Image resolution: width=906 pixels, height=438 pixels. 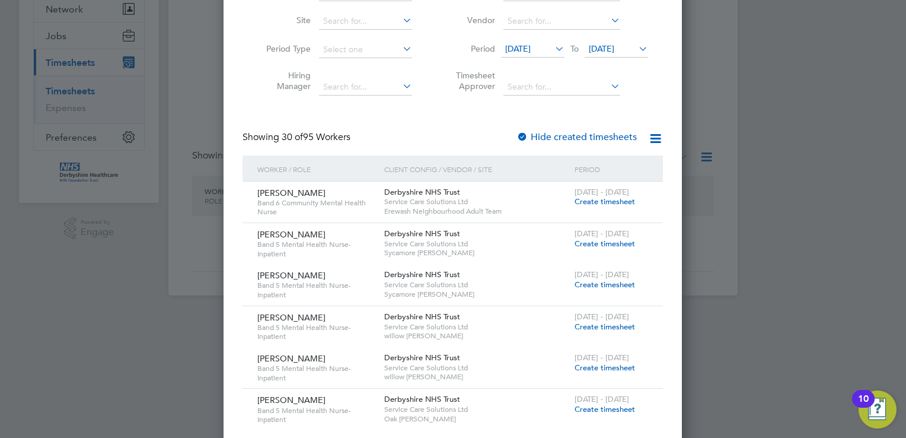 What do you see at coordinates (316, 207) in the screenshot?
I see `span: Band 6 Community Mental Health Nurse` at bounding box center [316, 207].